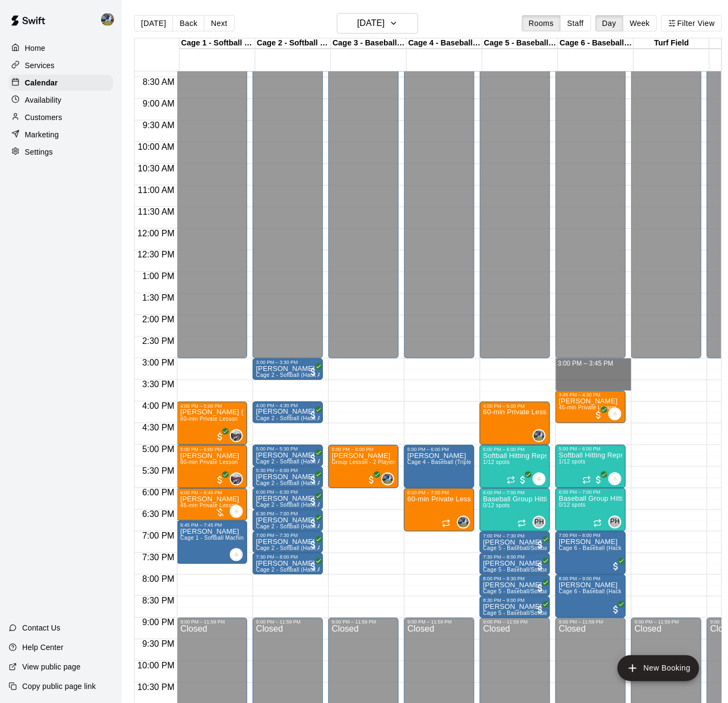 The image size is (728, 703). I want to click on p: Help Center, so click(43, 648).